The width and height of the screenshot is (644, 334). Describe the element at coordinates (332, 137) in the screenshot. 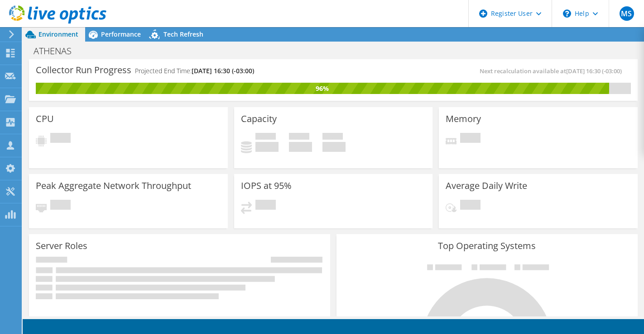

I see `span: Total` at that location.